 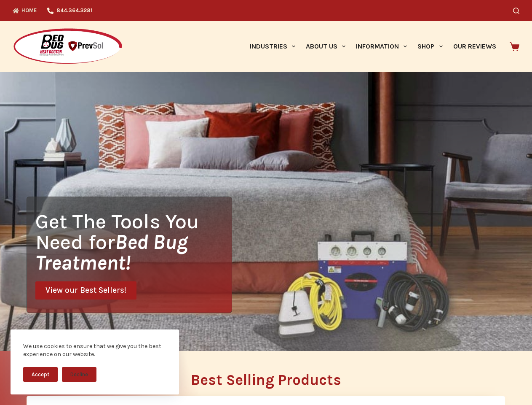 I want to click on a: Industries, so click(x=272, y=47).